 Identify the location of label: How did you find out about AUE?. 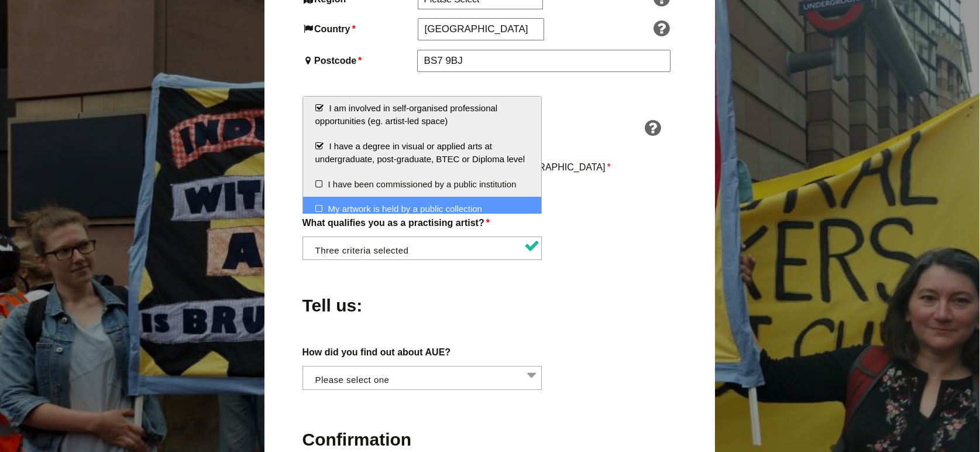
(490, 352).